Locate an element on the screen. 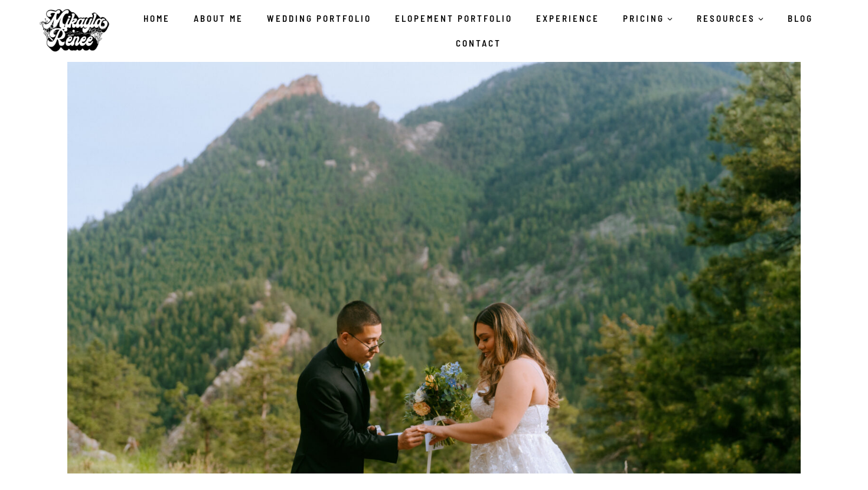  a: Elopement Portfolio is located at coordinates (453, 18).